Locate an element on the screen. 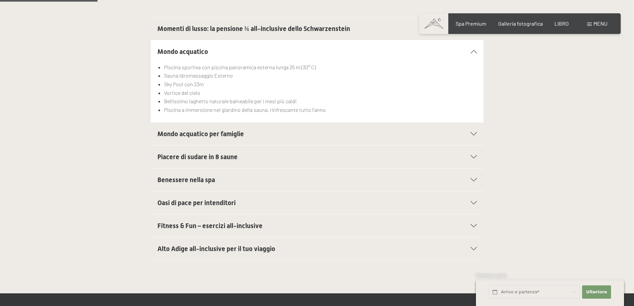 Image resolution: width=634 pixels, height=306 pixels. font: Galleria fotografica is located at coordinates (521, 23).